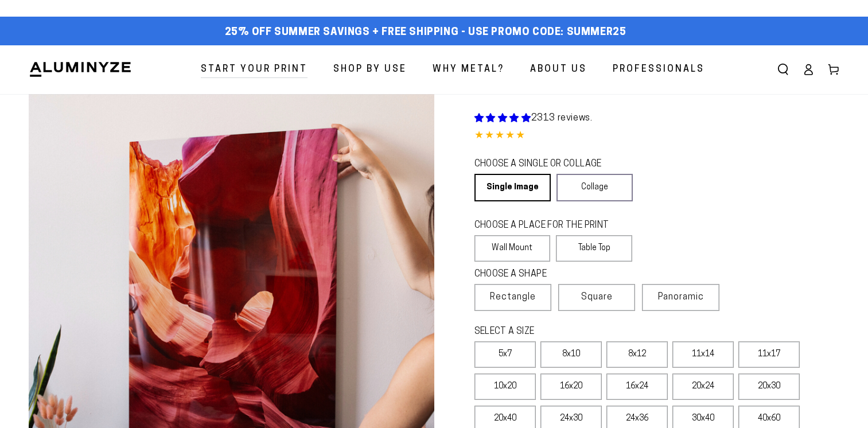 The width and height of the screenshot is (868, 428). What do you see at coordinates (80, 69) in the screenshot?
I see `img: Aluminyze` at bounding box center [80, 69].